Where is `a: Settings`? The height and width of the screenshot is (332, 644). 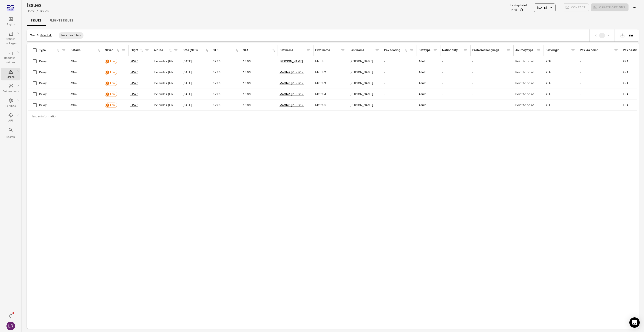 a: Settings is located at coordinates (11, 103).